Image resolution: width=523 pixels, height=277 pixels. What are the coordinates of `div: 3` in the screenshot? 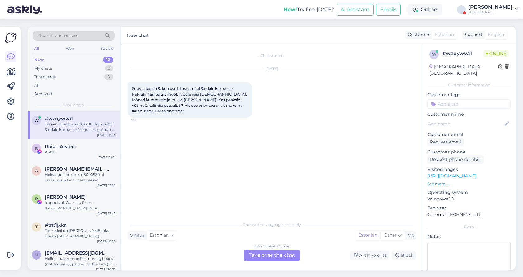 It's located at (109, 68).